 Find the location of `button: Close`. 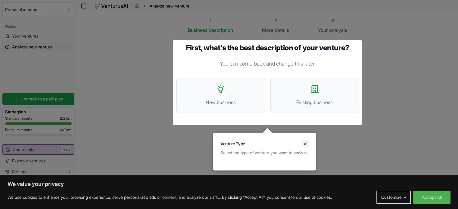

button: Close is located at coordinates (305, 144).